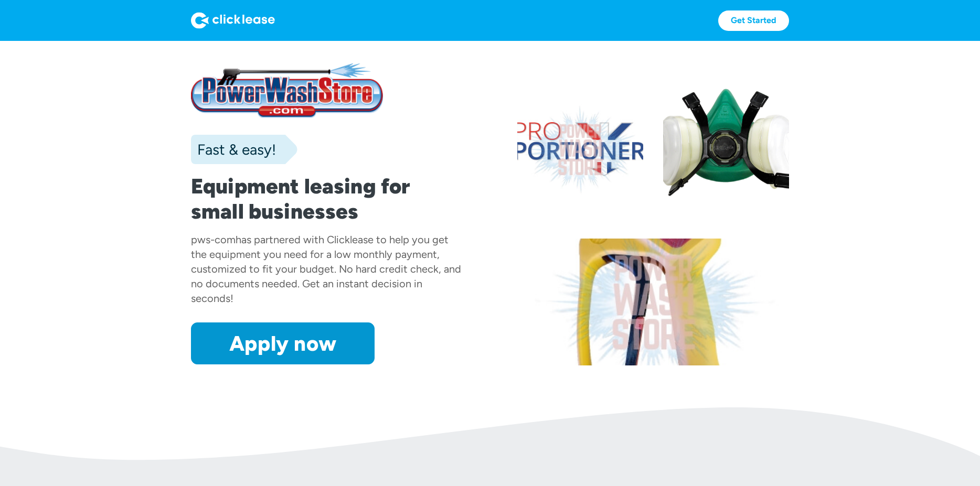 Image resolution: width=980 pixels, height=486 pixels. What do you see at coordinates (327, 199) in the screenshot?
I see `h1: Equipment leasing for small businesses` at bounding box center [327, 199].